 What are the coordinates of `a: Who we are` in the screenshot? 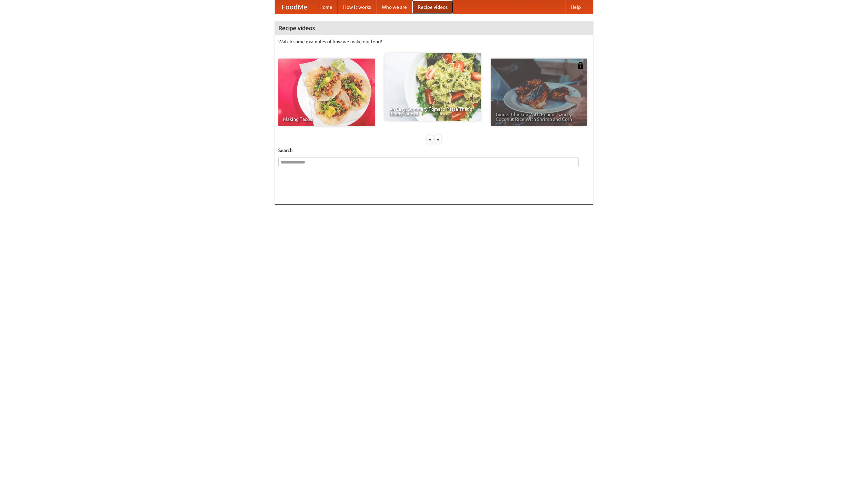 It's located at (394, 7).